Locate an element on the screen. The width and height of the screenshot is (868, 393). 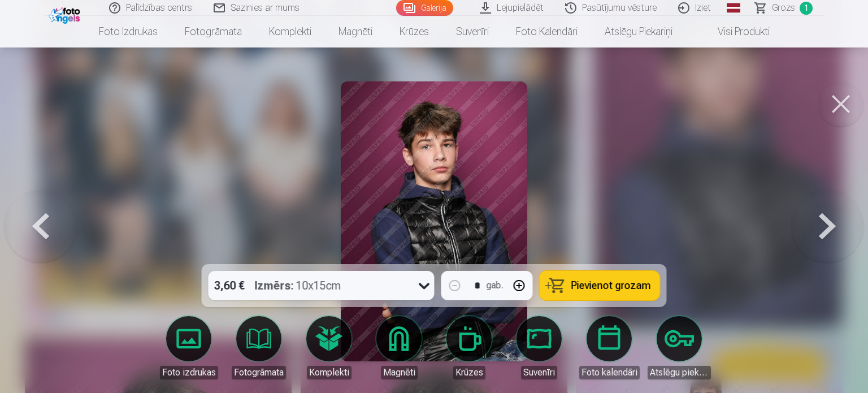
div: Atslēgu piekariņi is located at coordinates (679, 373).